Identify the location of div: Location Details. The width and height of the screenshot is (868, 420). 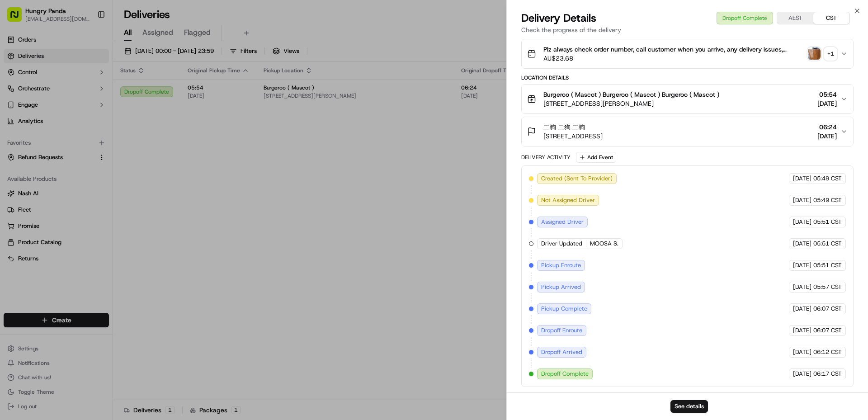
(687, 78).